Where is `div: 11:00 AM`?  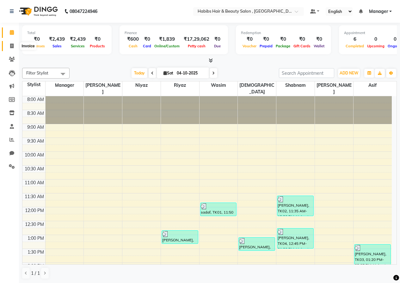
div: 11:00 AM is located at coordinates (34, 183).